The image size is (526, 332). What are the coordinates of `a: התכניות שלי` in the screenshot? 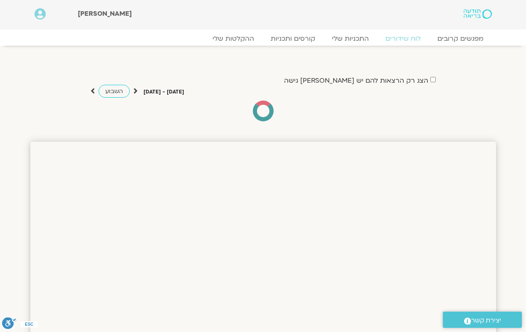 It's located at (350, 39).